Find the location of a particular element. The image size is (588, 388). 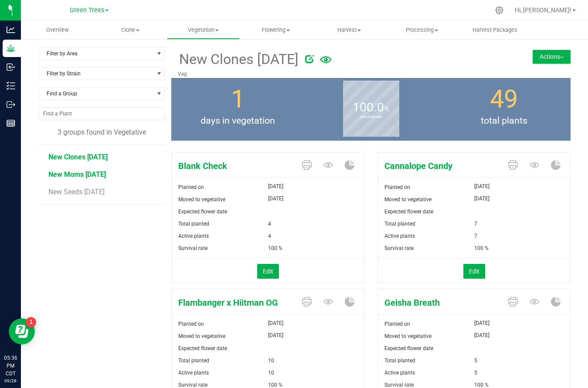

a: Clone is located at coordinates (130, 30).